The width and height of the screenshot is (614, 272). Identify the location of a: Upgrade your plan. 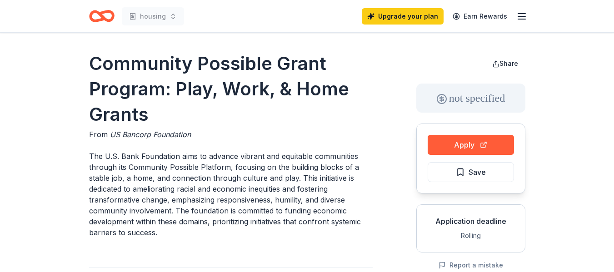
(402, 16).